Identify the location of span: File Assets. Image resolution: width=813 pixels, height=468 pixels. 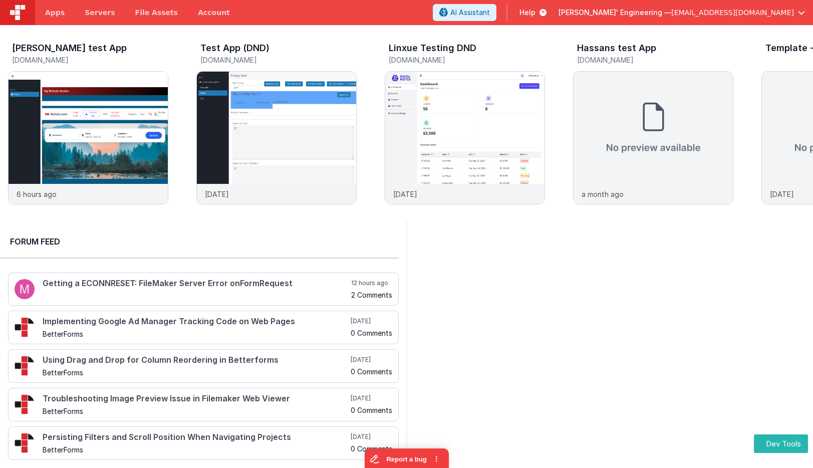
(157, 13).